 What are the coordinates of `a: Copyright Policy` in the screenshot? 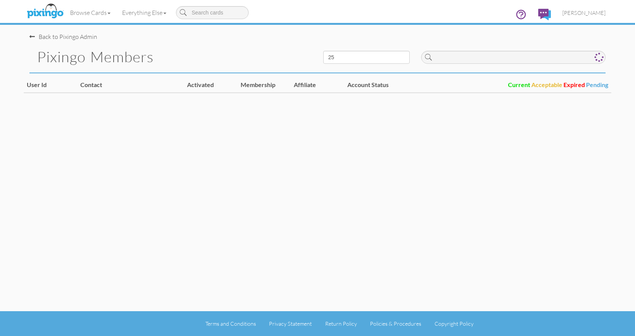 It's located at (454, 324).